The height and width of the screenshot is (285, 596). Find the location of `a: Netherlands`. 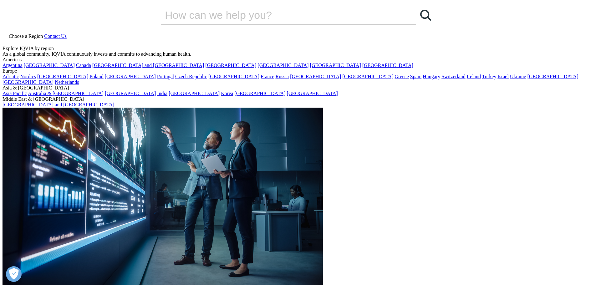

a: Netherlands is located at coordinates (67, 82).